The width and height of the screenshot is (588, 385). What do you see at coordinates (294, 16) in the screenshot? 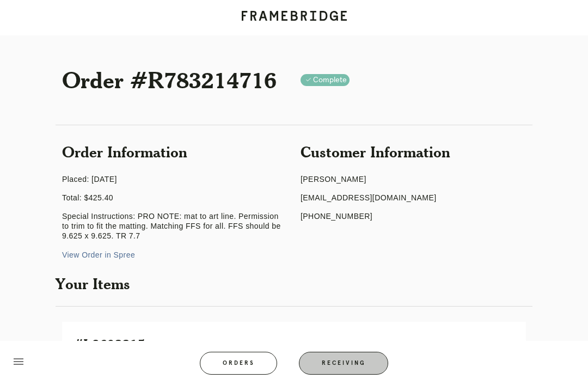
I see `img: framebridge-logo-text-d1db7b7b2b74c85e67bf30a22fc4e78f.svg` at bounding box center [294, 16].